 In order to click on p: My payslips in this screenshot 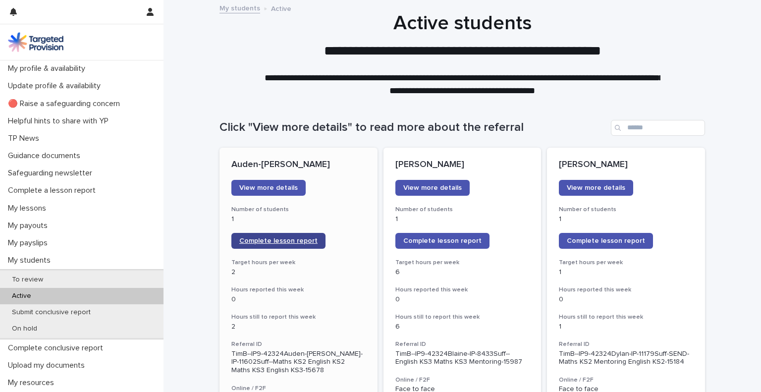, I will do `click(30, 243)`.